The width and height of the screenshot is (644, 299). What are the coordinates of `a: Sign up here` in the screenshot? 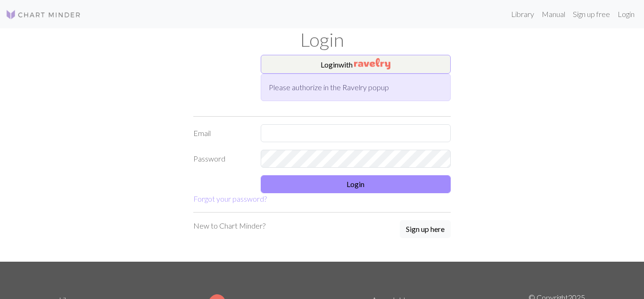 It's located at (425, 229).